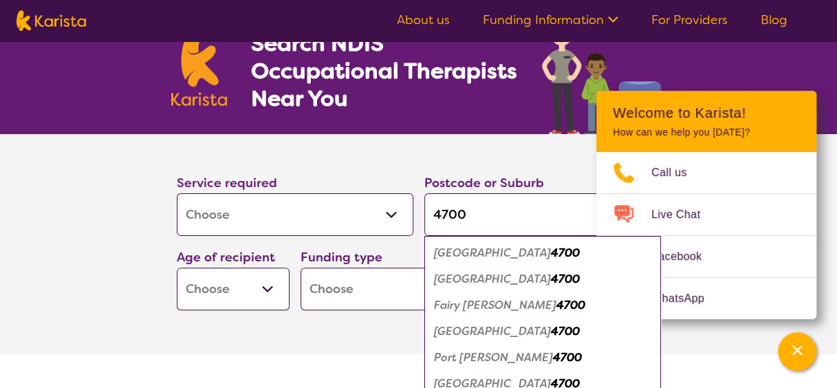 Image resolution: width=837 pixels, height=388 pixels. I want to click on div: Fairy Bower 4700, so click(543, 305).